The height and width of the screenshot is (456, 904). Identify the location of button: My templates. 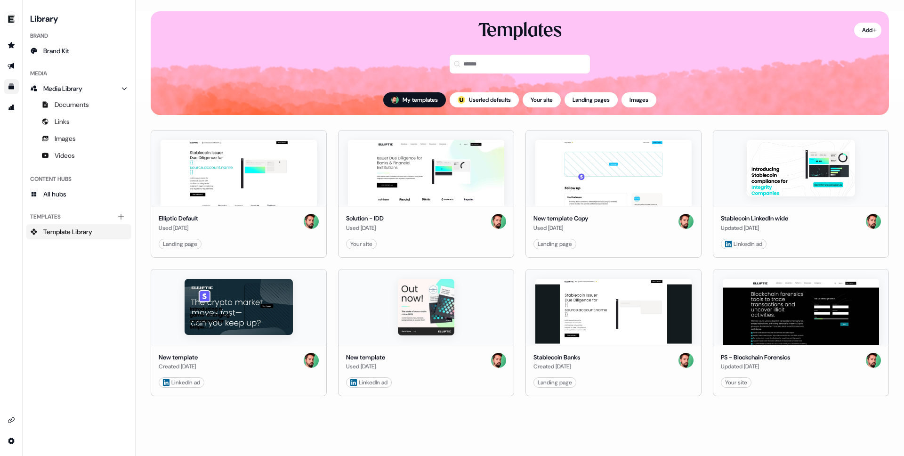
(415, 100).